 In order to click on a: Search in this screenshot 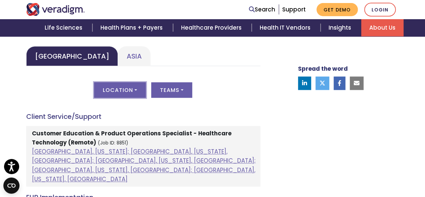, I will do `click(262, 9)`.